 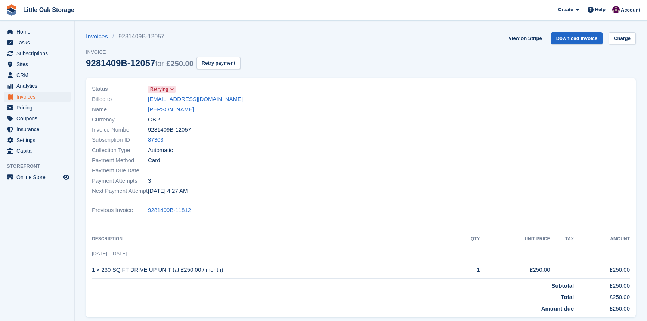 What do you see at coordinates (467, 239) in the screenshot?
I see `th: QTY` at bounding box center [467, 239].